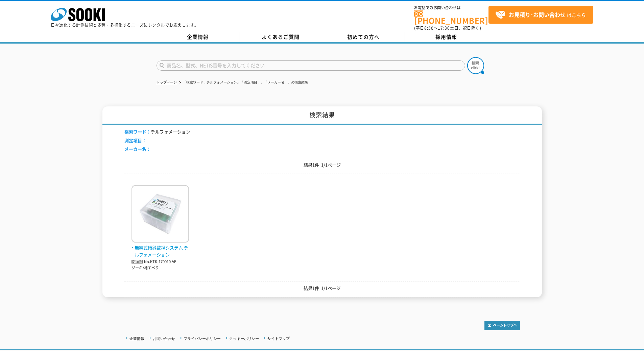  Describe the element at coordinates (125, 25) in the screenshot. I see `p: 日々進化する計測技術と多種・多様化するニーズにレンタルでお応えします。` at that location.